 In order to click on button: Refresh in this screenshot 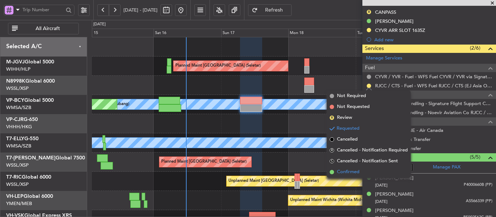, I will do `click(270, 10)`.